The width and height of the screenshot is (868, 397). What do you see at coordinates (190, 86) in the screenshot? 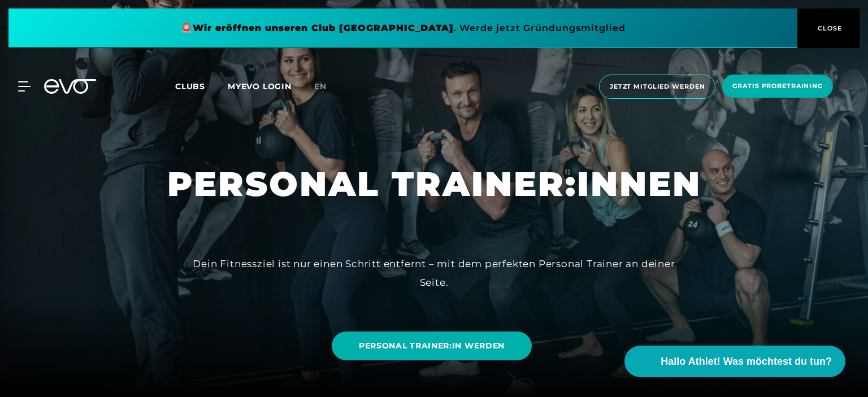
I see `span: Clubs` at bounding box center [190, 86].